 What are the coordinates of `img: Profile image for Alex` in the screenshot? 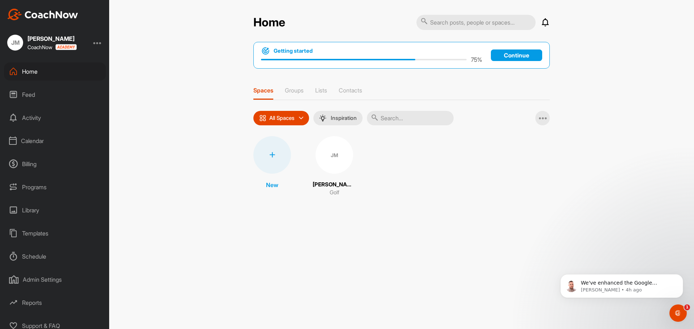 It's located at (22, 27).